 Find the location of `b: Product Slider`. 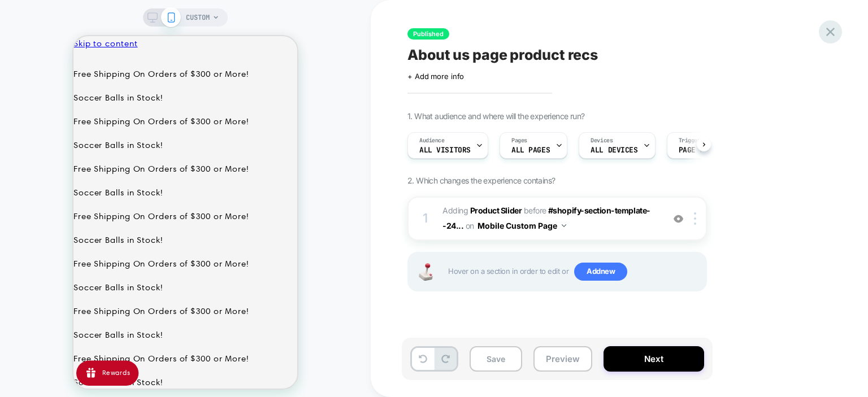

b: Product Slider is located at coordinates (495, 210).